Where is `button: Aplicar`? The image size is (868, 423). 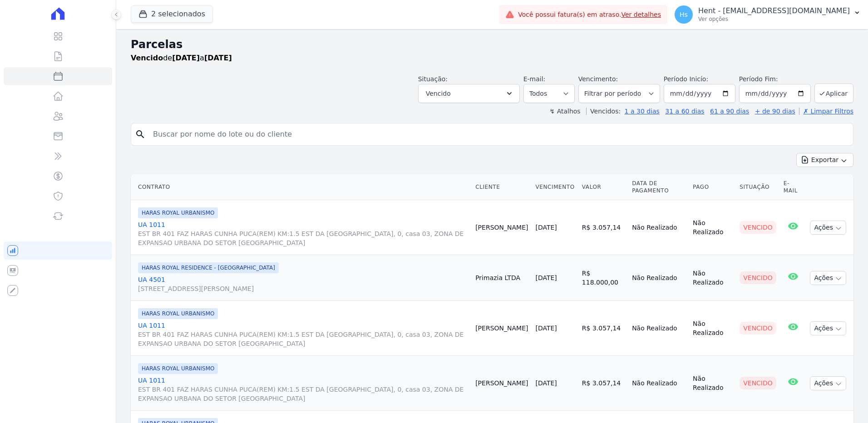 button: Aplicar is located at coordinates (834, 93).